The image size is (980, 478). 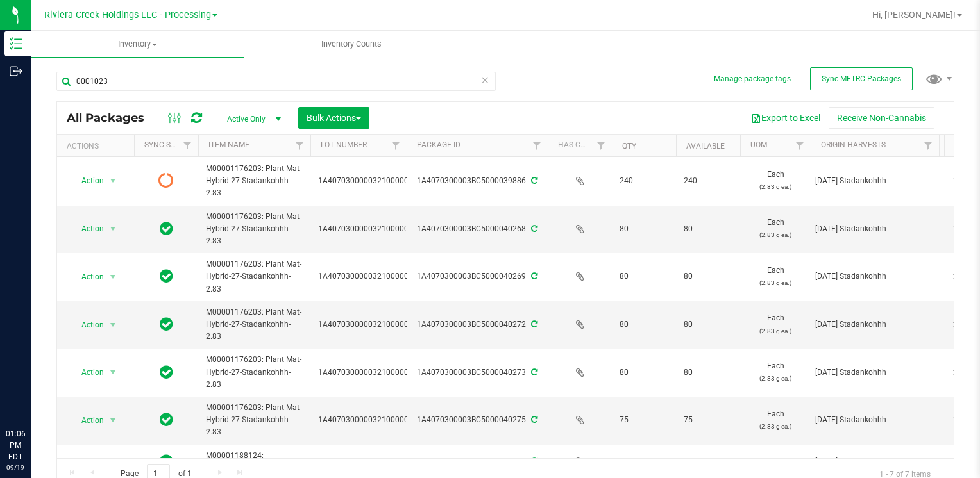 I want to click on p: 01:06 PM EDT, so click(x=15, y=446).